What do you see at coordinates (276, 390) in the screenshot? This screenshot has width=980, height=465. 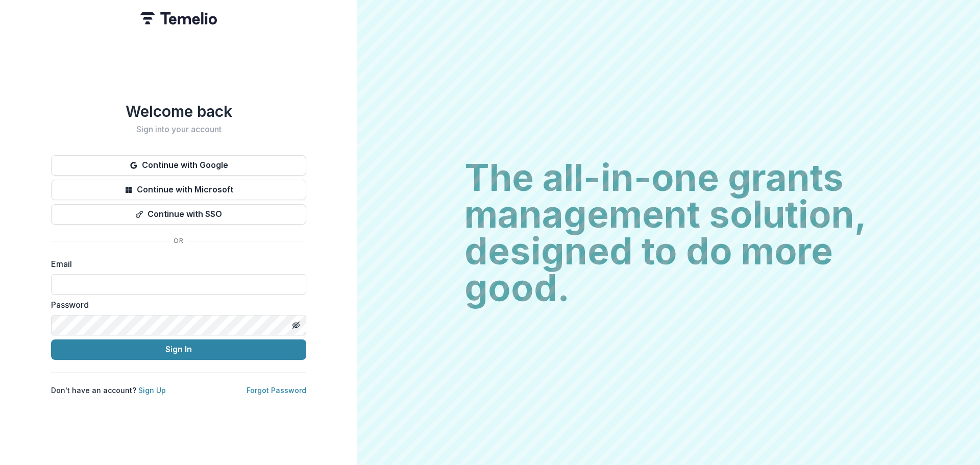 I see `a: Forgot Password` at bounding box center [276, 390].